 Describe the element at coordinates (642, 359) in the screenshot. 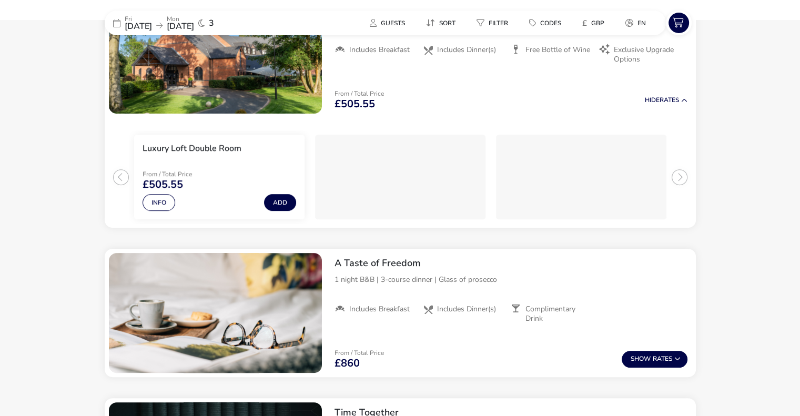

I see `span: Show` at that location.